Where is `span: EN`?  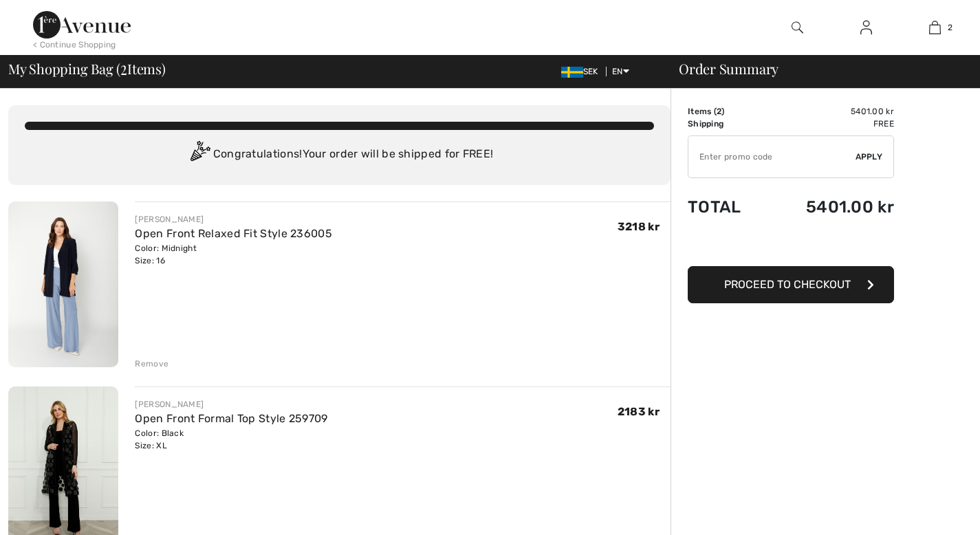 span: EN is located at coordinates (620, 71).